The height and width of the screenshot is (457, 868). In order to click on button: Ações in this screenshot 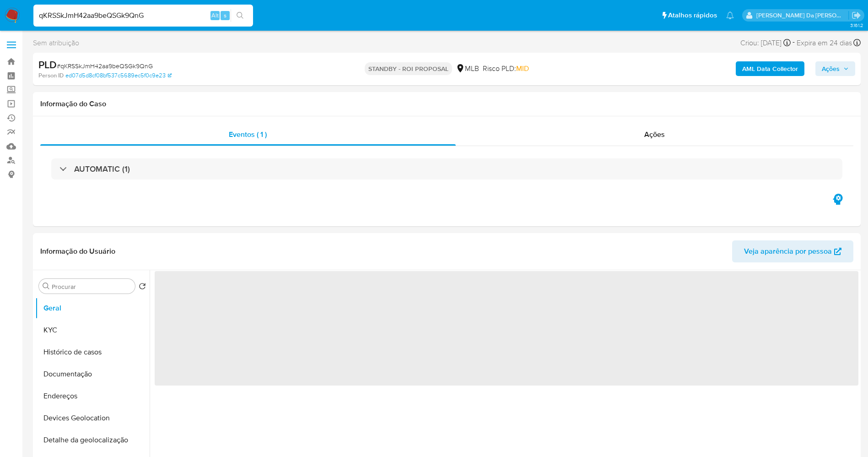, I will do `click(835, 69)`.